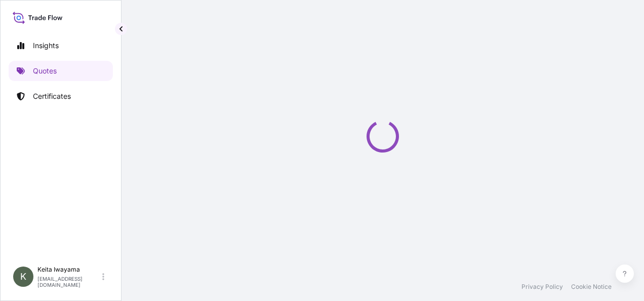 The width and height of the screenshot is (644, 301). What do you see at coordinates (591, 287) in the screenshot?
I see `p: Cookie Notice` at bounding box center [591, 287].